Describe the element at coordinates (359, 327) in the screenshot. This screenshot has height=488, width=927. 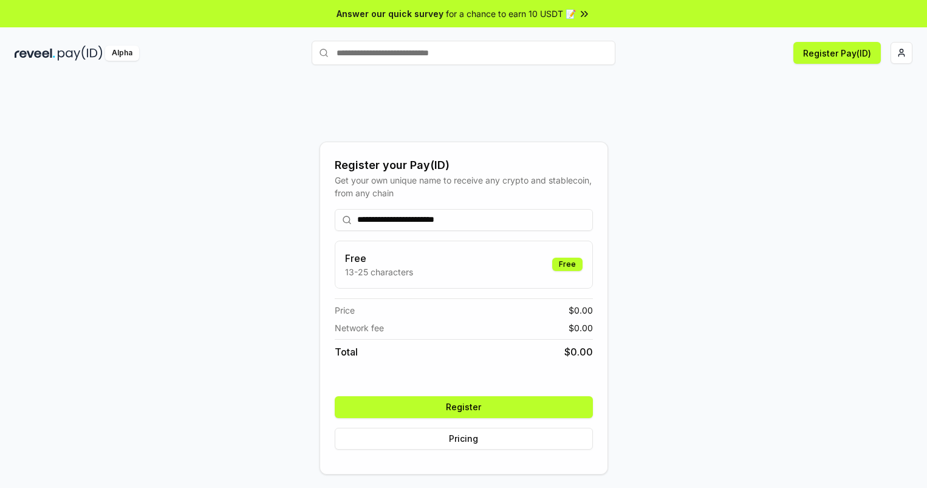
I see `span: Network fee` at that location.